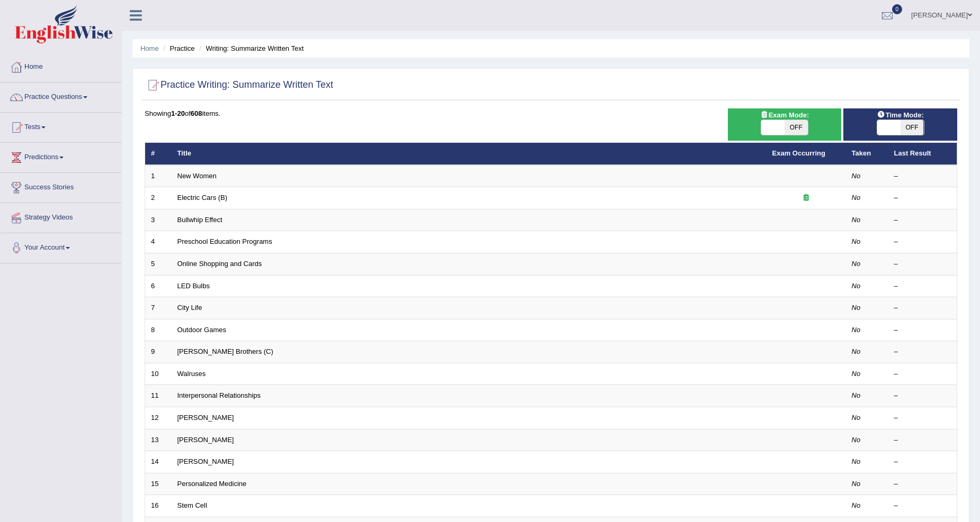 Image resolution: width=980 pixels, height=522 pixels. Describe the element at coordinates (784, 115) in the screenshot. I see `span: Exam Mode:` at that location.